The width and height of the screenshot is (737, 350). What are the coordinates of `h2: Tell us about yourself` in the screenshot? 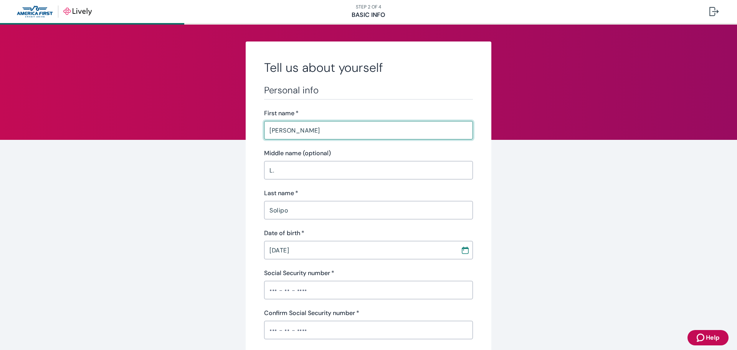 It's located at (368, 68).